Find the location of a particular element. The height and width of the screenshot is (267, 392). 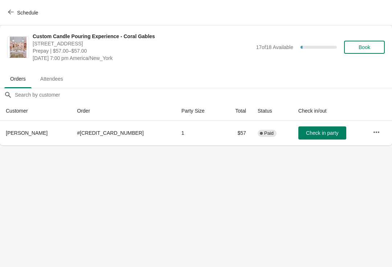

span: Schedule is located at coordinates (28, 13).